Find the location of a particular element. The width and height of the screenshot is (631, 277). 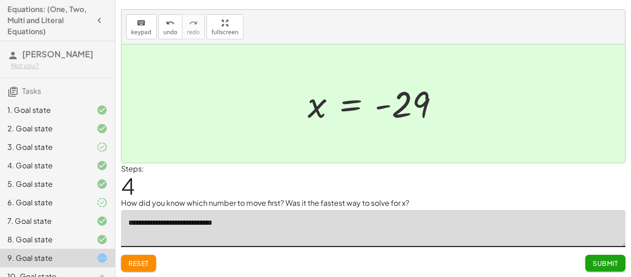

div: 8. Goal state is located at coordinates (44, 239).